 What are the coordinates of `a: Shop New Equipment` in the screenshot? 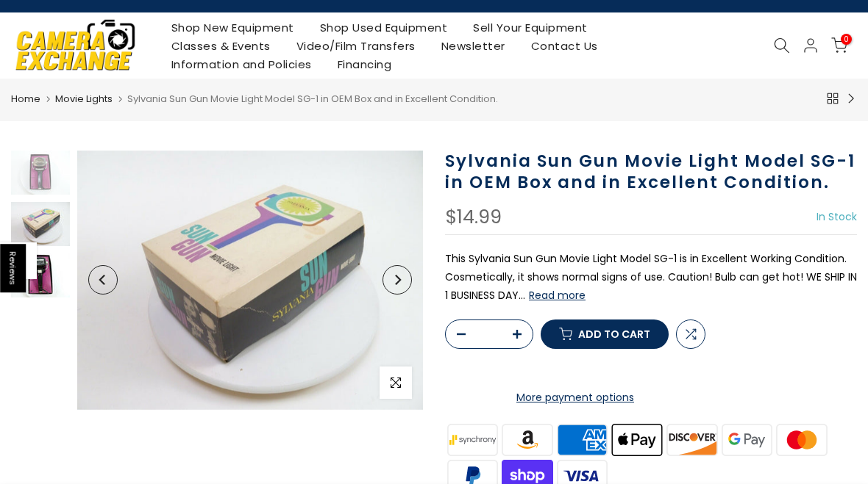 It's located at (232, 27).